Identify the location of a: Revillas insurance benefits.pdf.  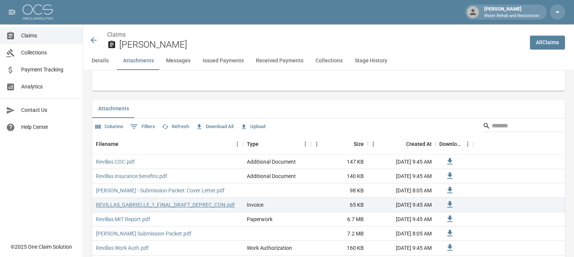
(131, 176).